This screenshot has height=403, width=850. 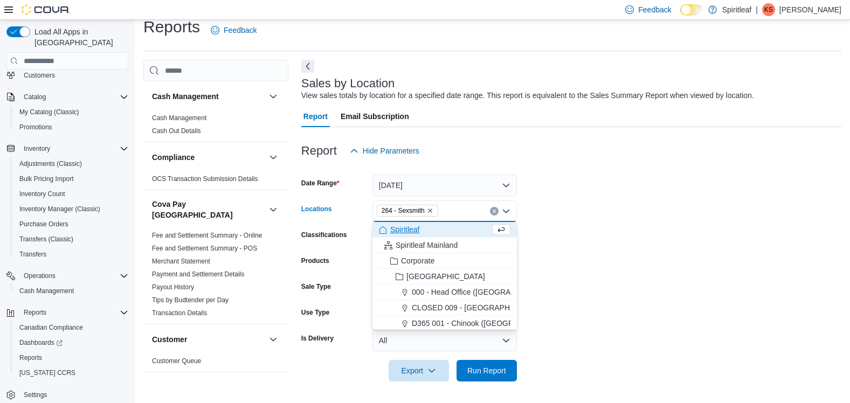 I want to click on button: Remove 264 - Sexsmith from selection in this group, so click(x=430, y=211).